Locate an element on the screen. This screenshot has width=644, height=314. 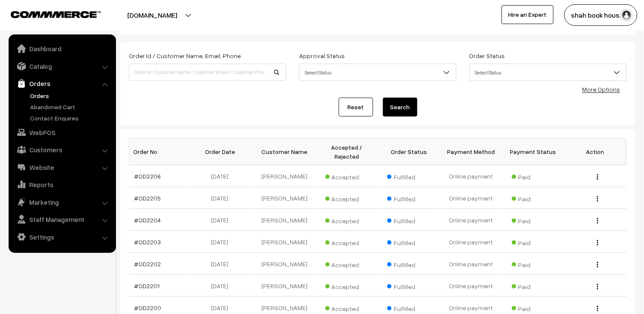
a: #OD2200 is located at coordinates (148, 307).